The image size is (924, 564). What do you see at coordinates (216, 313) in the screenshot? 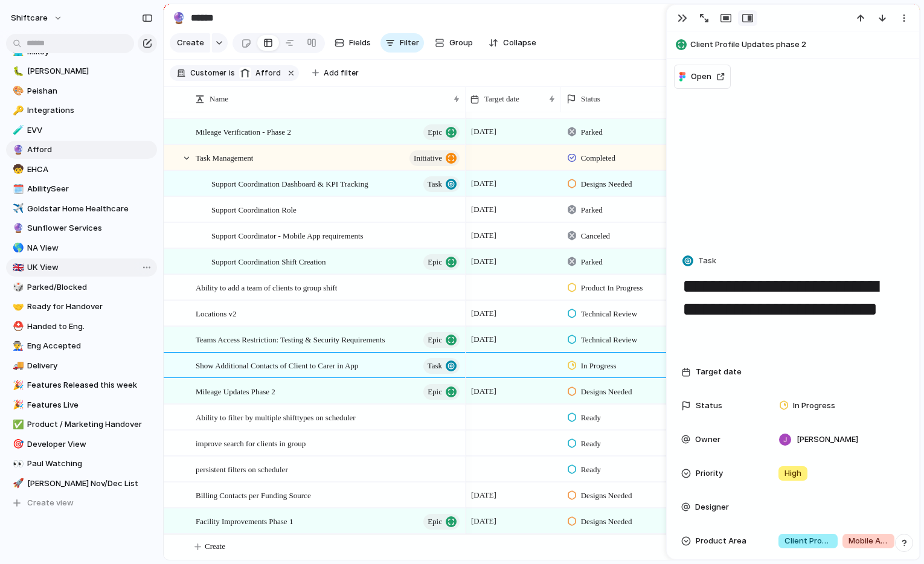
I see `span: Locations v2` at bounding box center [216, 313].